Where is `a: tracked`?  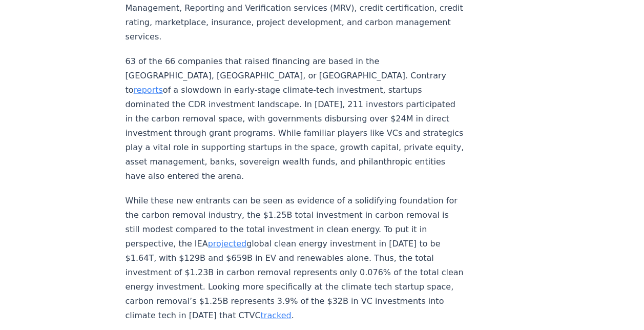
a: tracked is located at coordinates (276, 315).